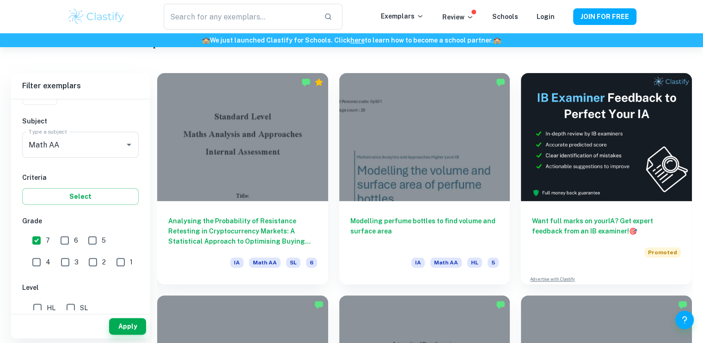 Image resolution: width=703 pixels, height=343 pixels. I want to click on span: 1, so click(131, 262).